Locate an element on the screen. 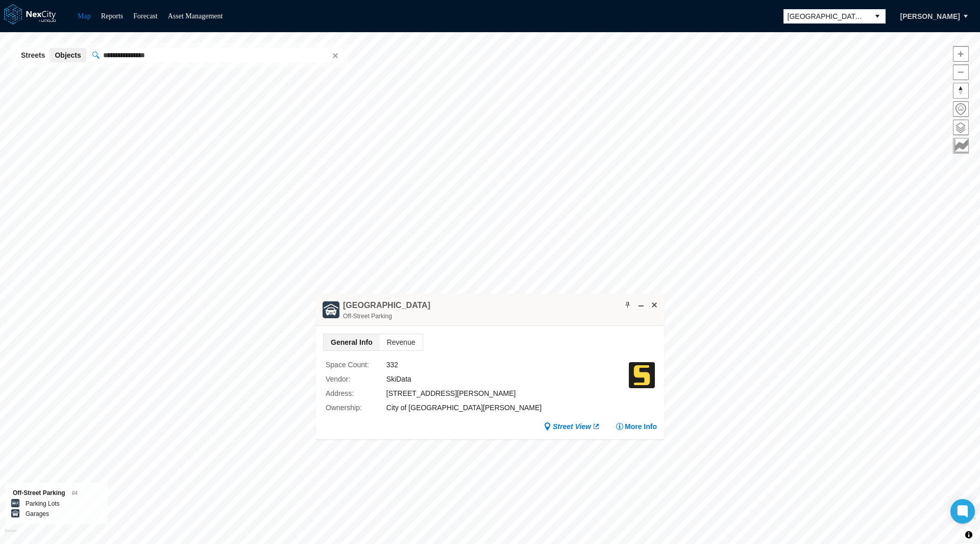  label: Parking Lots is located at coordinates (42, 503).